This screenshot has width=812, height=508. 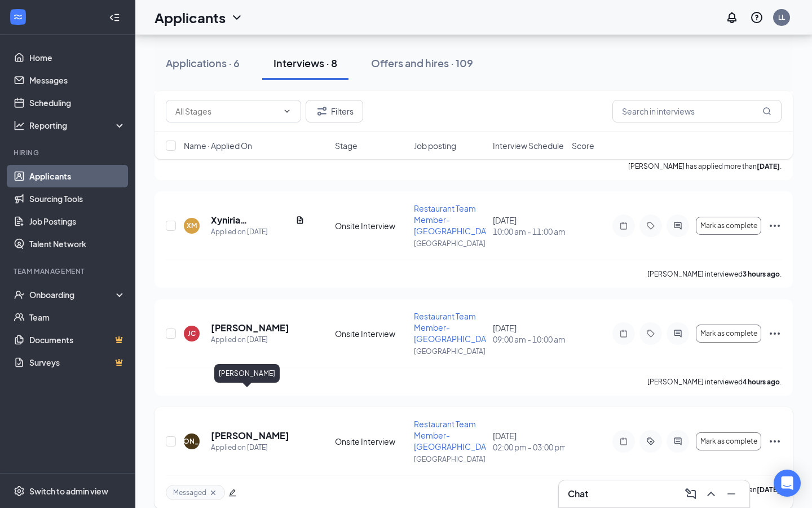 What do you see at coordinates (77, 340) in the screenshot?
I see `a: DocumentsCrown` at bounding box center [77, 340].